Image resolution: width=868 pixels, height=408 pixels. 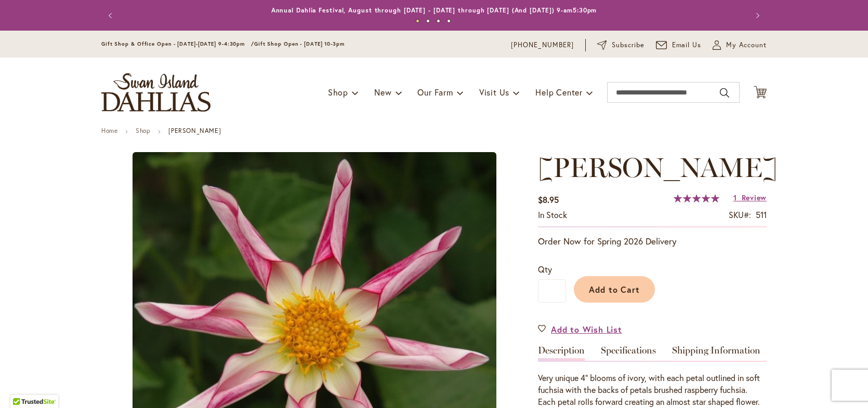 What do you see at coordinates (548, 199) in the screenshot?
I see `span: $8.95` at bounding box center [548, 199].